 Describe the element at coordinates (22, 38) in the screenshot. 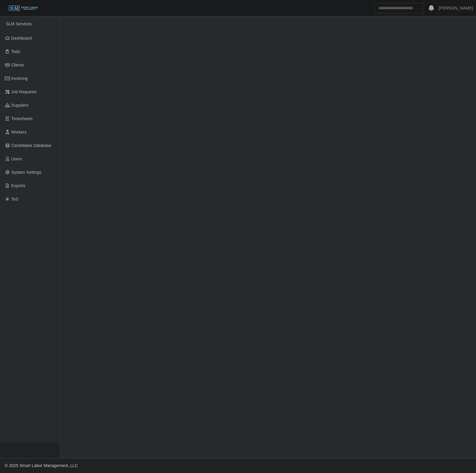

I see `span: Dashboard` at that location.